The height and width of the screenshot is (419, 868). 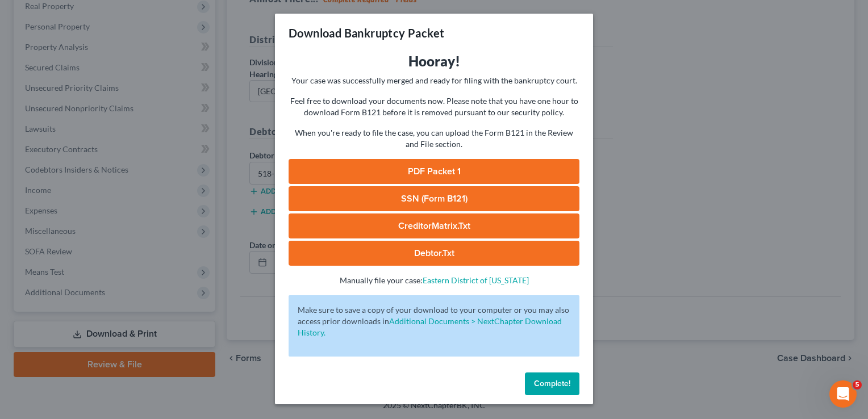 I want to click on span: 5, so click(x=857, y=385).